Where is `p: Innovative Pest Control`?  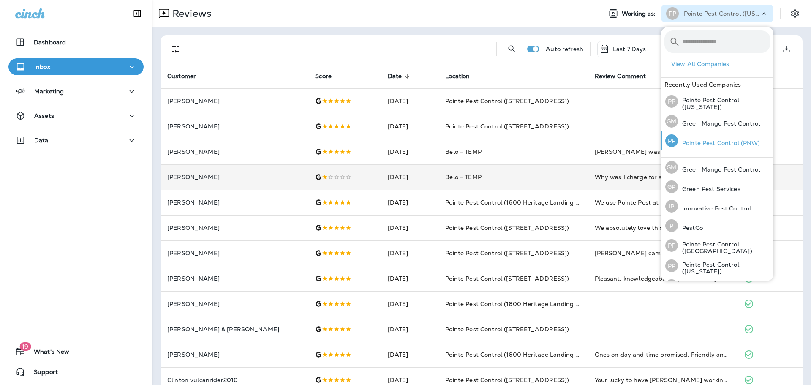
p: Innovative Pest Control is located at coordinates (714, 208).